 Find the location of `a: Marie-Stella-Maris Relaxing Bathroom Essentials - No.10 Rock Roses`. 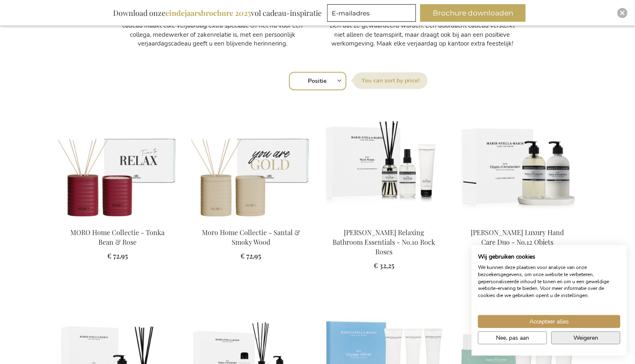

a: Marie-Stella-Maris Relaxing Bathroom Essentials - No.10 Rock Roses is located at coordinates (384, 221).